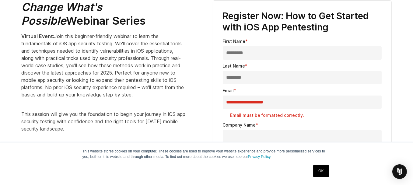 The image size is (413, 185). I want to click on span: This session will give you the foundation to begin your journey in iOS app security testing with ..., so click(104, 122).